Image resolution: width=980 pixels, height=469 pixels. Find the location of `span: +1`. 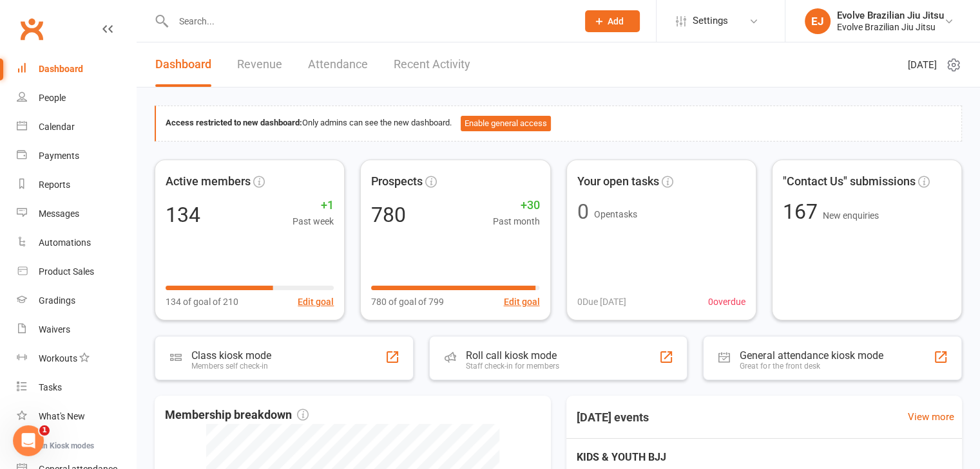

span: +1 is located at coordinates (313, 205).